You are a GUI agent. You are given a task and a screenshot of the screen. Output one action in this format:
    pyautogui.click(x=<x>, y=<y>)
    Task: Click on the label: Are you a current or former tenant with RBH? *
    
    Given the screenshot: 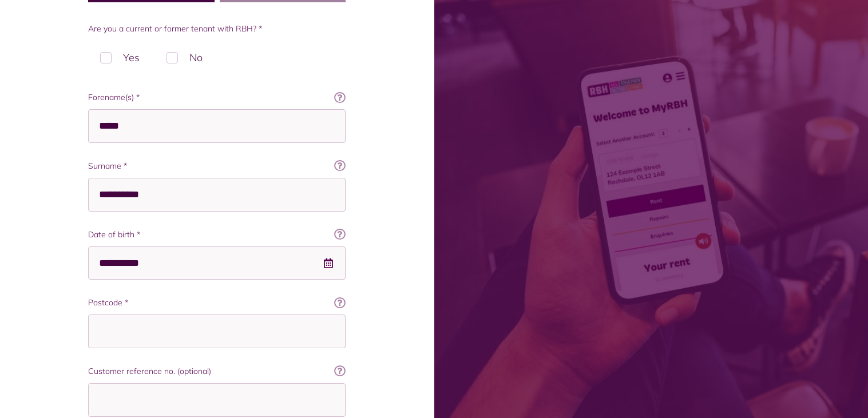 What is the action you would take?
    pyautogui.click(x=217, y=28)
    